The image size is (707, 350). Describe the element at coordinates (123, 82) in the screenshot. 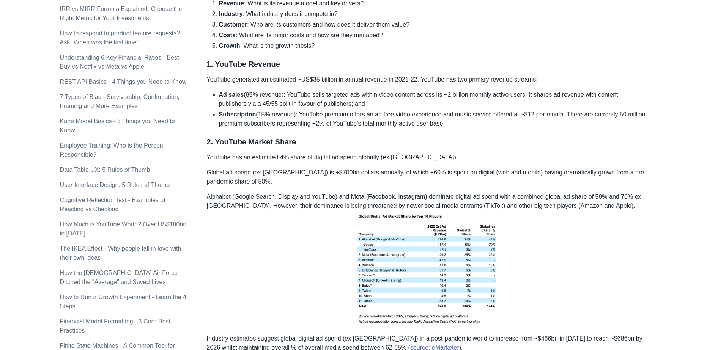

I see `a: REST API Basics - 4 Things you Need to Know` at that location.